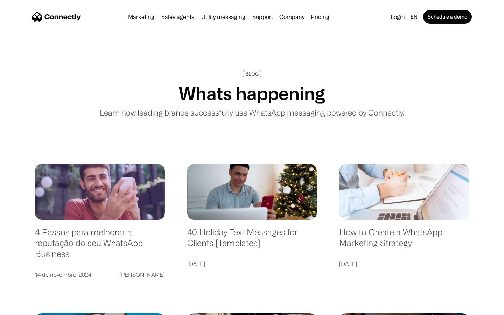  Describe the element at coordinates (252, 241) in the screenshot. I see `a: 40 Holiday Text Messages for Clients [Templates]` at that location.